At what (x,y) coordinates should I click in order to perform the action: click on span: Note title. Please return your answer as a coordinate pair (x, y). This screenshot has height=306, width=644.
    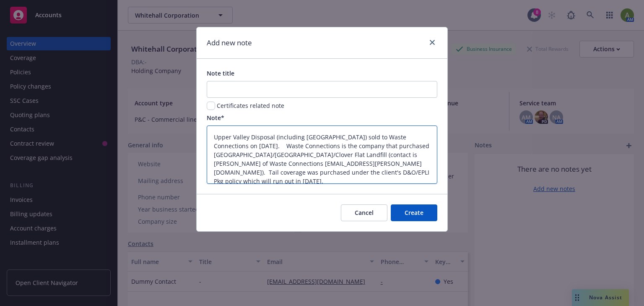
    Looking at the image, I should click on (220, 73).